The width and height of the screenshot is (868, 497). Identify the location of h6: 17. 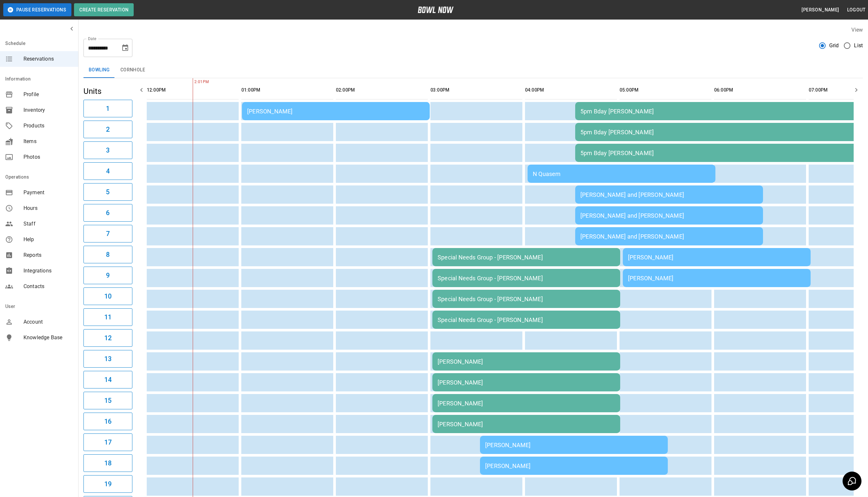
(108, 442).